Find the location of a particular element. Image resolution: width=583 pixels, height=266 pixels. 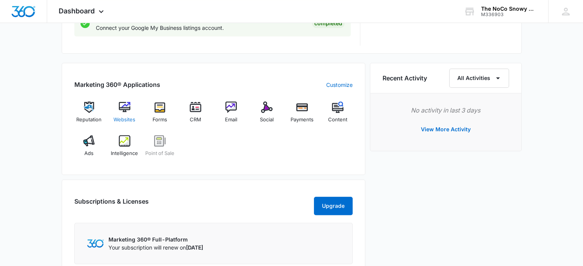

div: account name is located at coordinates (509, 9).